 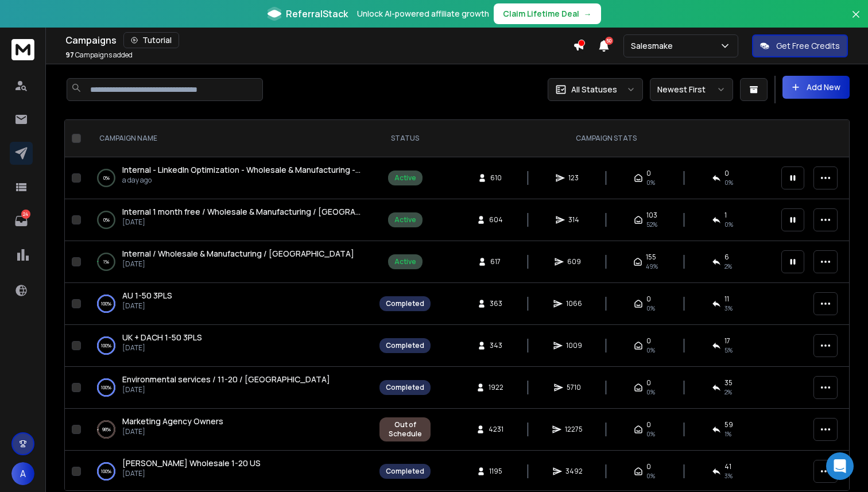 I want to click on span: UK + DACH 1-50 3PLS, so click(x=162, y=337).